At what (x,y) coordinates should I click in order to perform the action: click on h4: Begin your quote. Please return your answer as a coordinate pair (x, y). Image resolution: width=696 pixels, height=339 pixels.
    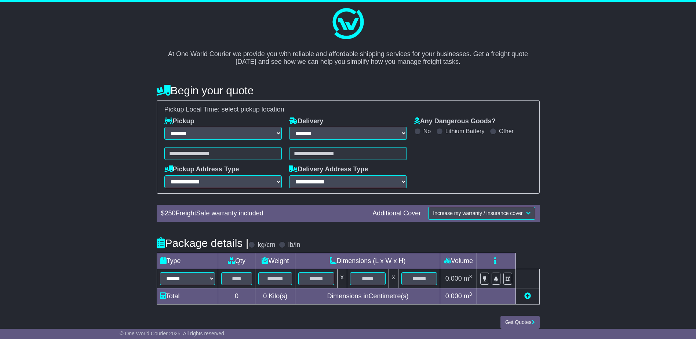
    Looking at the image, I should click on (348, 90).